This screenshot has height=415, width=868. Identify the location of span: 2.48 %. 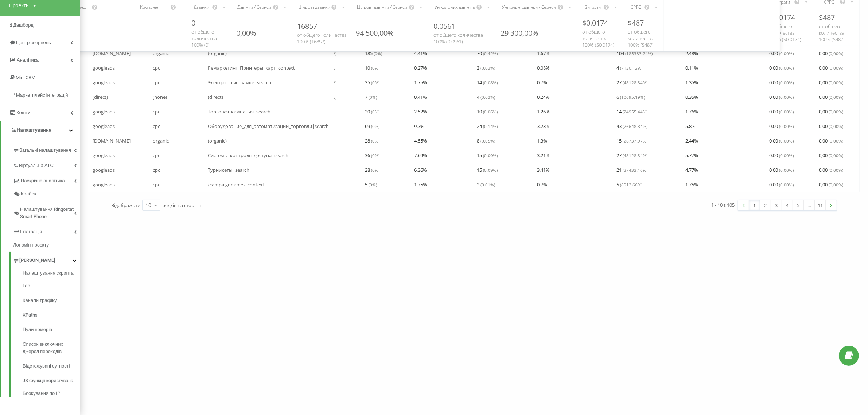
(692, 53).